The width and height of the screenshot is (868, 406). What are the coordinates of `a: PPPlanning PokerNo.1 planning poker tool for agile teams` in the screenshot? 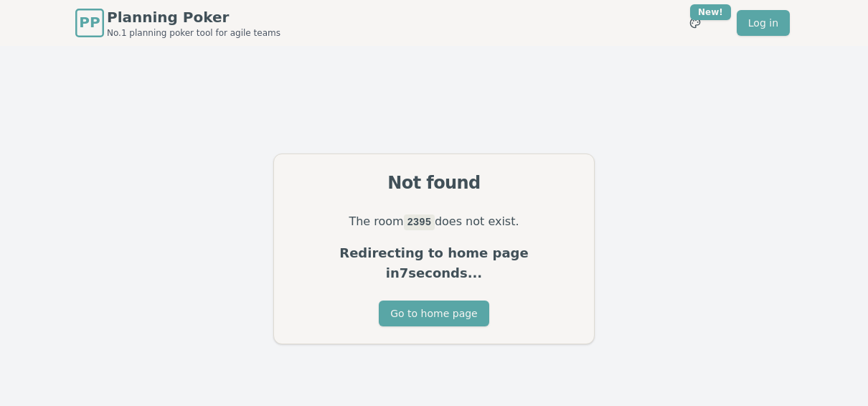 It's located at (179, 23).